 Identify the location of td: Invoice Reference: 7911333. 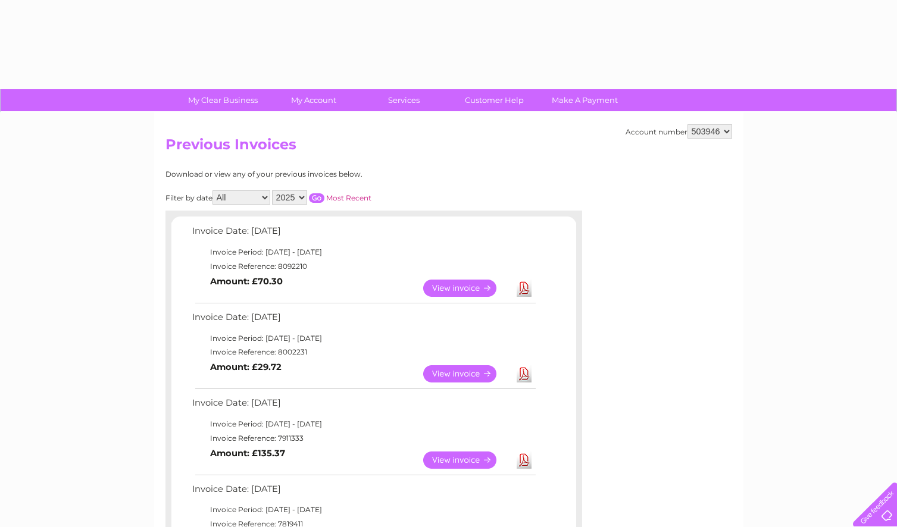
(363, 439).